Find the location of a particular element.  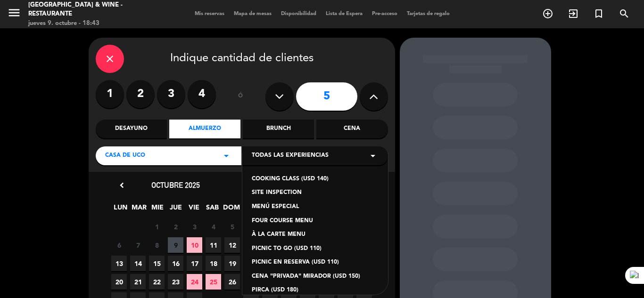

i: turned_in_not is located at coordinates (598, 14).